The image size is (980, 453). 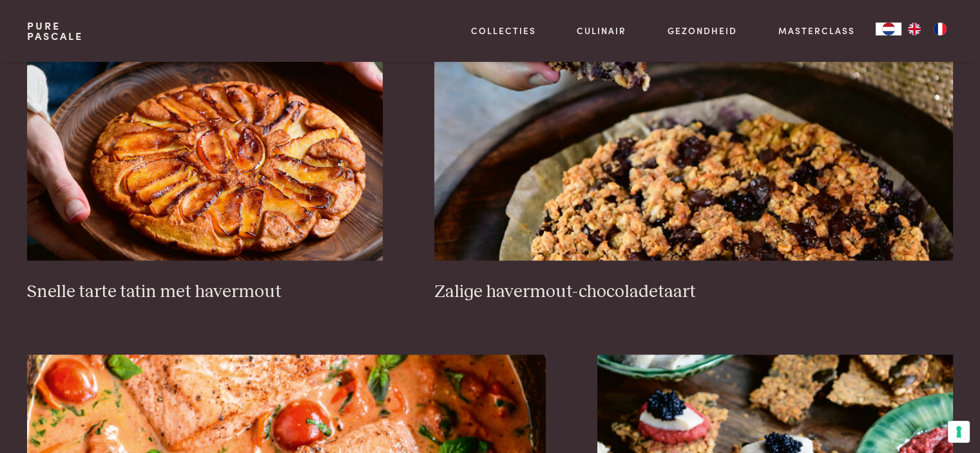 What do you see at coordinates (205, 292) in the screenshot?
I see `h3: Snelle tarte tatin met havermout` at bounding box center [205, 292].